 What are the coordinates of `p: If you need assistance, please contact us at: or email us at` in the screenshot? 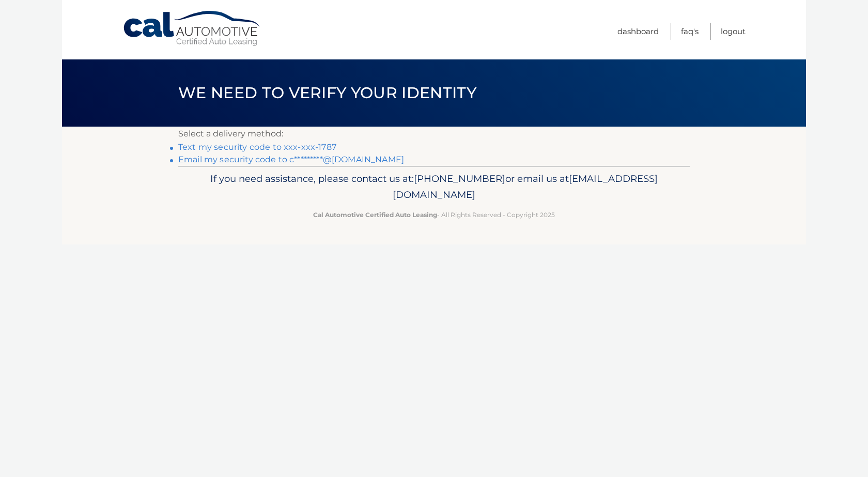 It's located at (434, 187).